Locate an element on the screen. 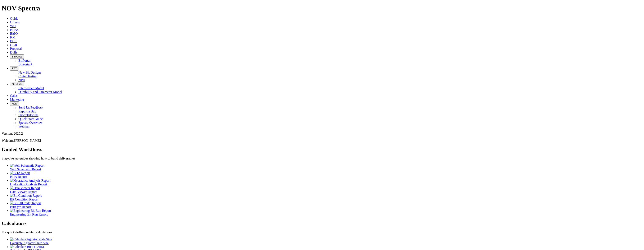 This screenshot has height=250, width=644. button: OrbitLite is located at coordinates (17, 84).